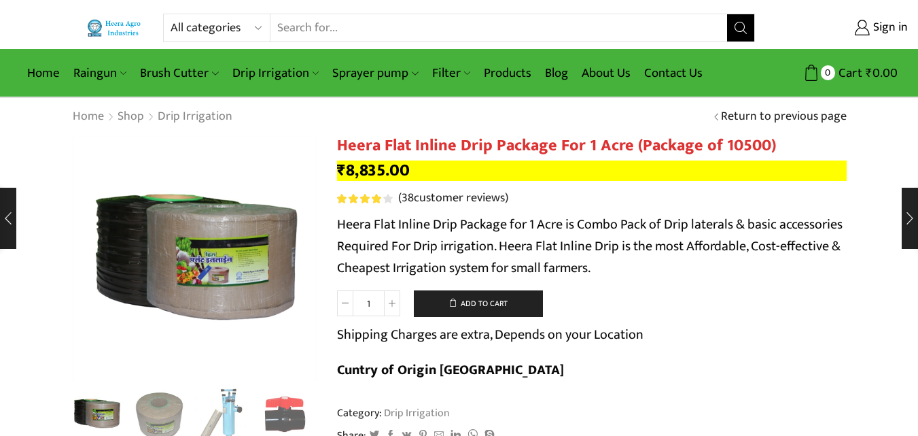 The width and height of the screenshot is (918, 436). I want to click on a: (38customer reviews), so click(453, 198).